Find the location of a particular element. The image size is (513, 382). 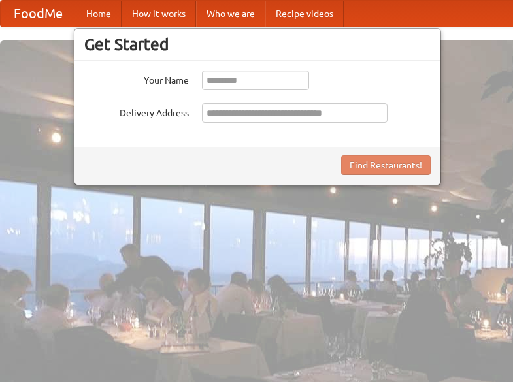

a: Recipe videos is located at coordinates (304, 14).